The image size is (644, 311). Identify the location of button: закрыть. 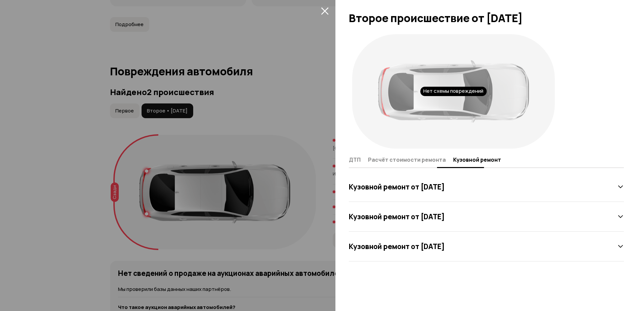
(324, 11).